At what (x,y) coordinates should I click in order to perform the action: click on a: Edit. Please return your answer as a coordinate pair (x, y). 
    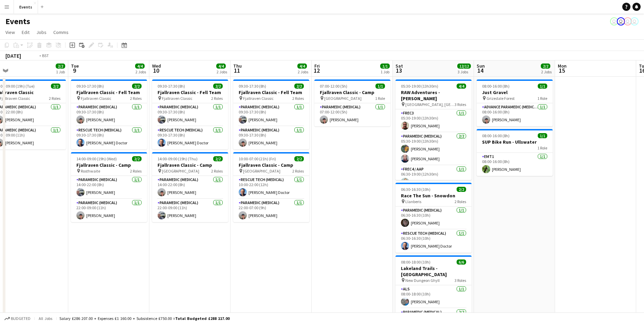
    Looking at the image, I should click on (26, 32).